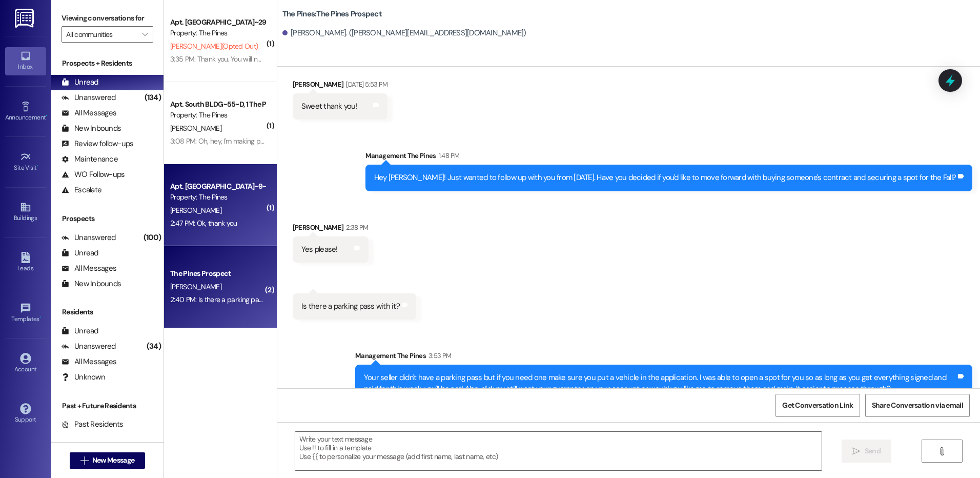 Image resolution: width=980 pixels, height=478 pixels. Describe the element at coordinates (217, 104) in the screenshot. I see `div: Apt. South BLDG~55~D, 1 The Pines (Men's) South` at that location.